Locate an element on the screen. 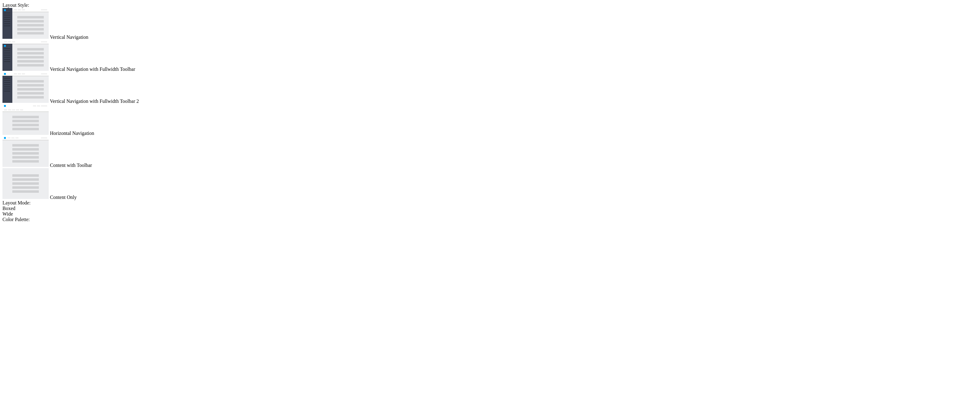  span: Content with Toolbar is located at coordinates (71, 165).